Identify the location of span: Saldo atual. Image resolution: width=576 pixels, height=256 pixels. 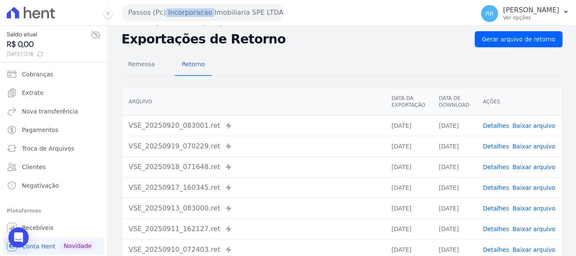
(48, 34).